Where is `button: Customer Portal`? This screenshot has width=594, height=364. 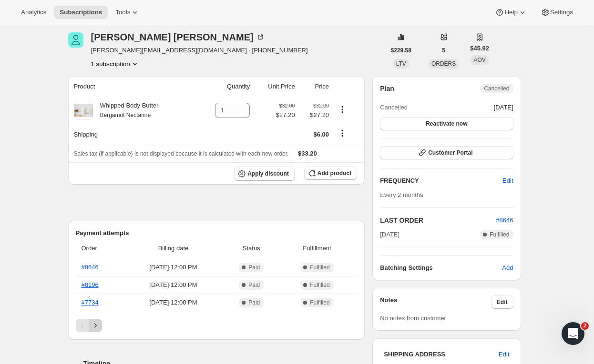
button: Customer Portal is located at coordinates (446, 153).